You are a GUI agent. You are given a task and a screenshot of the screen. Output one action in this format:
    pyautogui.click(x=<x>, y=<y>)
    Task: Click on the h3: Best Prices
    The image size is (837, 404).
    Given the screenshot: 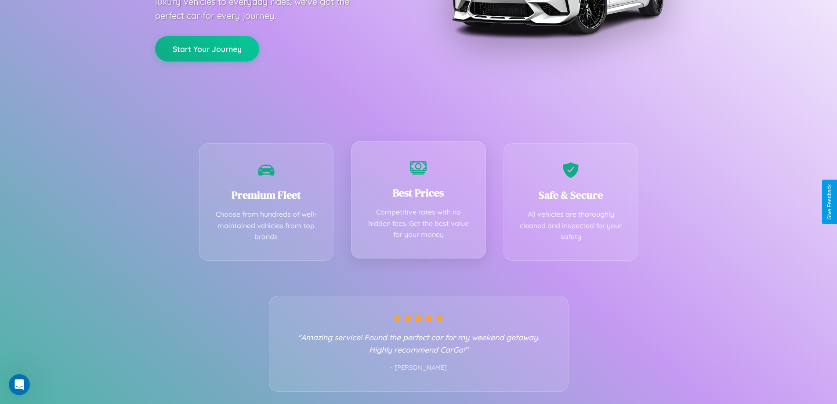 What is the action you would take?
    pyautogui.click(x=418, y=192)
    